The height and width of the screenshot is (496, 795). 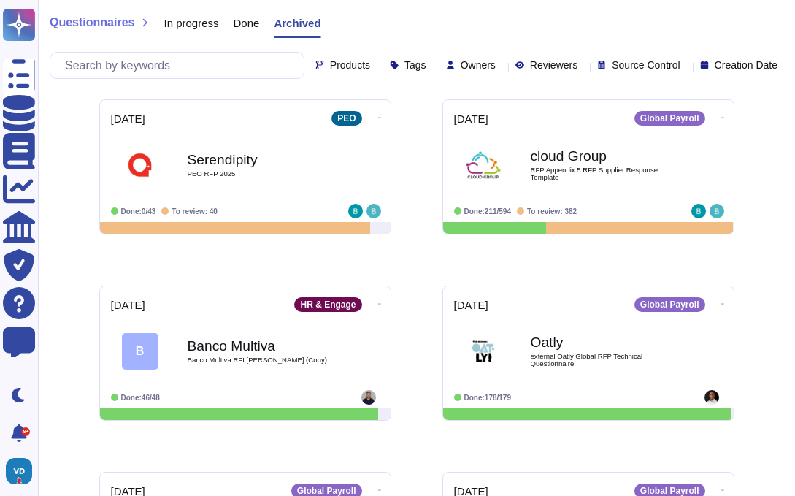 What do you see at coordinates (261, 159) in the screenshot?
I see `b: Serendipity` at bounding box center [261, 159].